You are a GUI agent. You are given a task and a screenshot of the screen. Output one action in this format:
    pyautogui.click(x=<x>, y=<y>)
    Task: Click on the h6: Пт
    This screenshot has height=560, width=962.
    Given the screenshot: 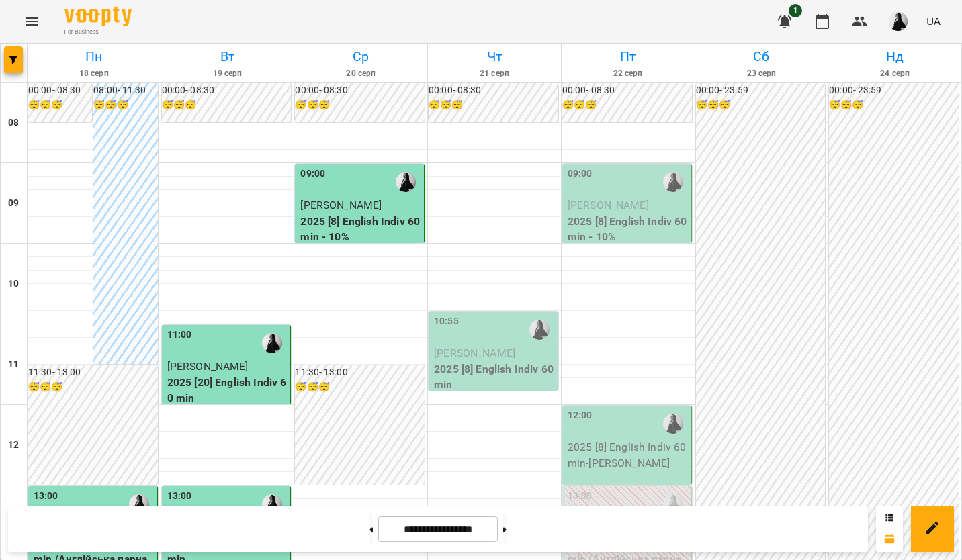 What is the action you would take?
    pyautogui.click(x=628, y=56)
    